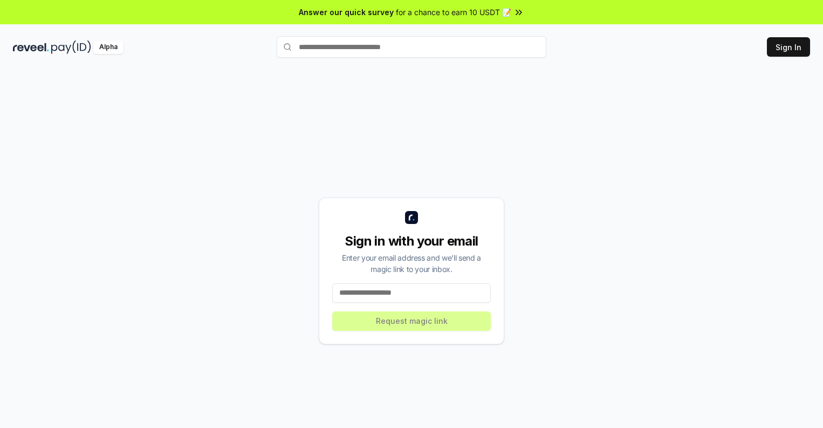 This screenshot has width=823, height=428. Describe the element at coordinates (108, 47) in the screenshot. I see `div: Alpha` at that location.